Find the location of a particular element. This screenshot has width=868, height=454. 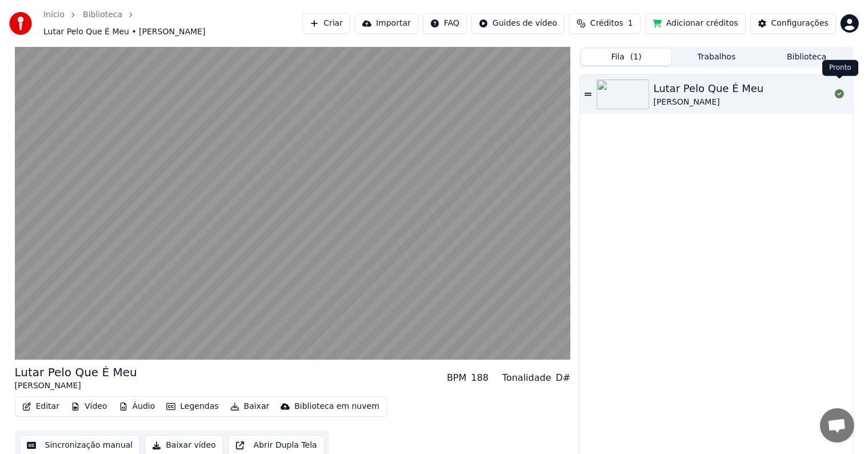

div: Tonalidade is located at coordinates (527, 377).